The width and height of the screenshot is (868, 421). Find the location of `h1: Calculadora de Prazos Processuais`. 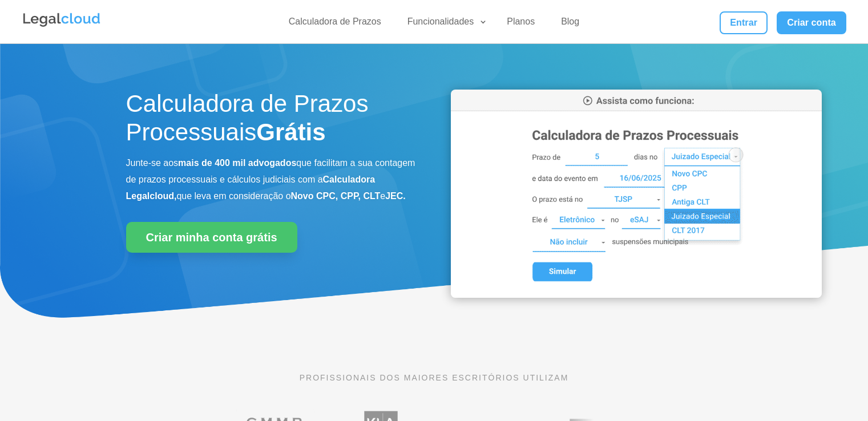

h1: Calculadora de Prazos Processuais is located at coordinates (271, 121).